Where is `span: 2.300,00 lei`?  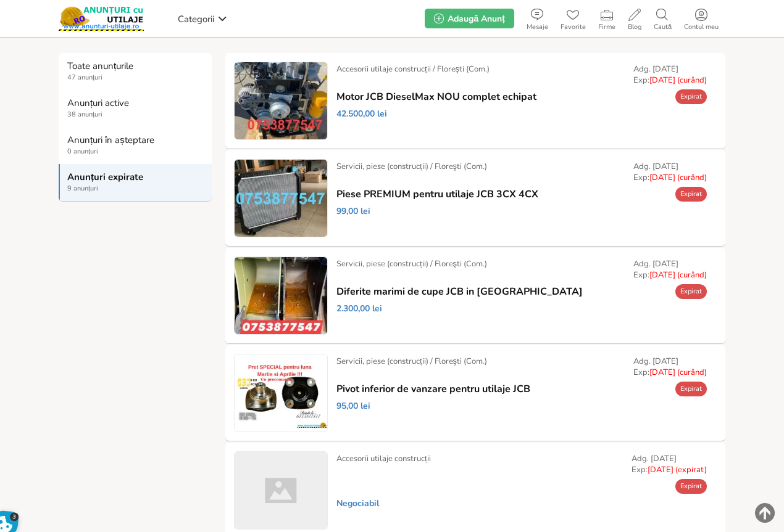 span: 2.300,00 lei is located at coordinates (359, 309).